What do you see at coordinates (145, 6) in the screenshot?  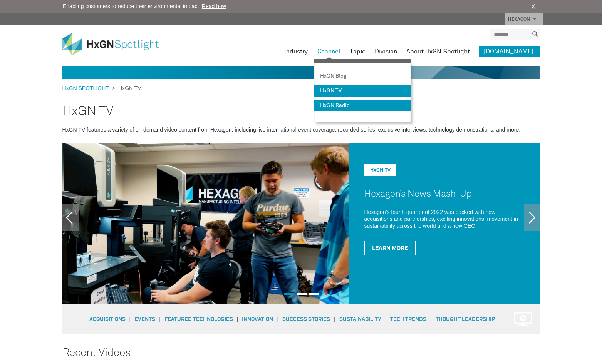 I see `span: Enabling customers to reduce their environmental impact |` at bounding box center [145, 6].